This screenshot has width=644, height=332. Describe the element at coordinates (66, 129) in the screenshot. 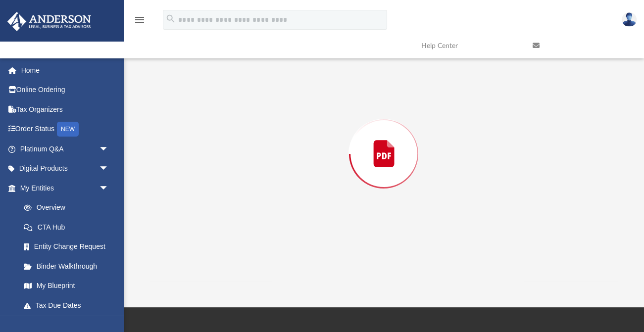

I see `a: Order StatusNEW` at that location.